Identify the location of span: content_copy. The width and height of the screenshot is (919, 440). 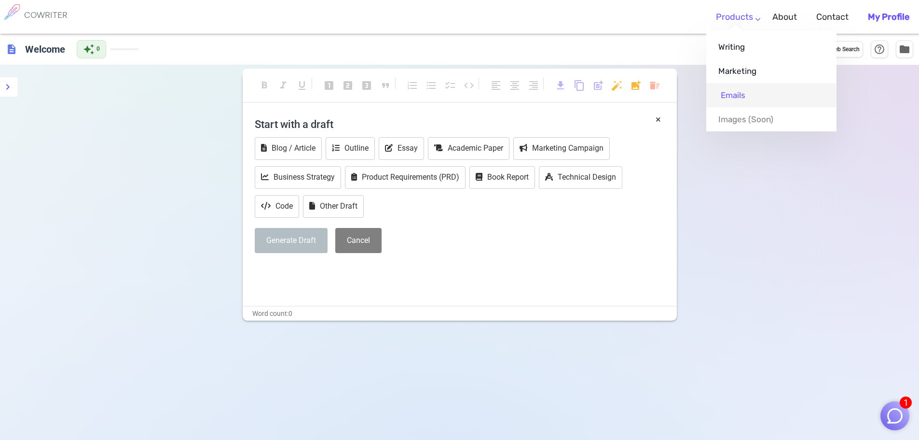
(580, 85).